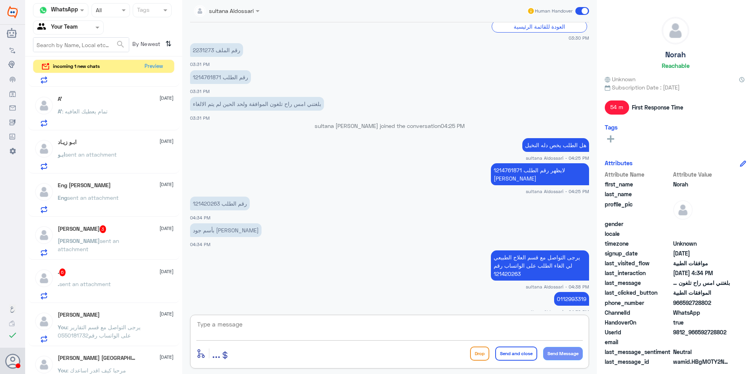  What do you see at coordinates (82, 229) in the screenshot?
I see `h5: Mohamed Ghanem` at bounding box center [82, 229].